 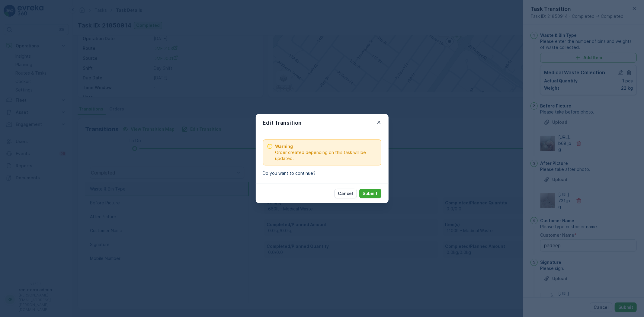 I want to click on span: Order created depending on this task will be updated., so click(x=327, y=155).